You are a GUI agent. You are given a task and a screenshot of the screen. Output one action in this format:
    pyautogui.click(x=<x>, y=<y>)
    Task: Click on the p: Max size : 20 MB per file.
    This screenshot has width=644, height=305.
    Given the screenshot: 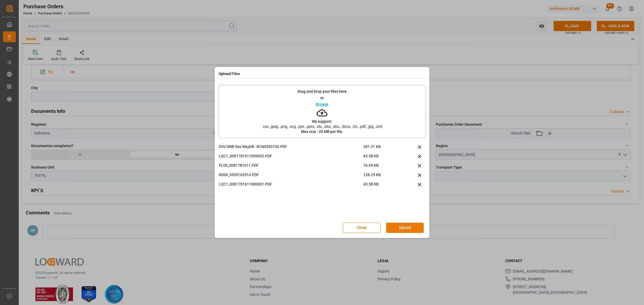 What is the action you would take?
    pyautogui.click(x=322, y=132)
    